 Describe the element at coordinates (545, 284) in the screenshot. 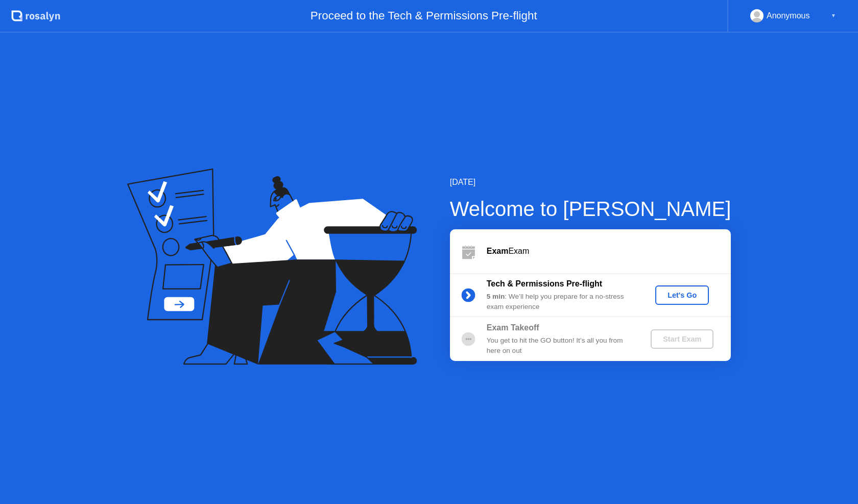

I see `b: Tech & Permissions Pre-flight` at that location.